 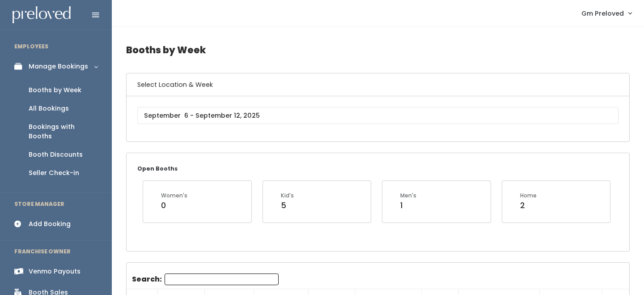 I want to click on div: Home, so click(x=528, y=196).